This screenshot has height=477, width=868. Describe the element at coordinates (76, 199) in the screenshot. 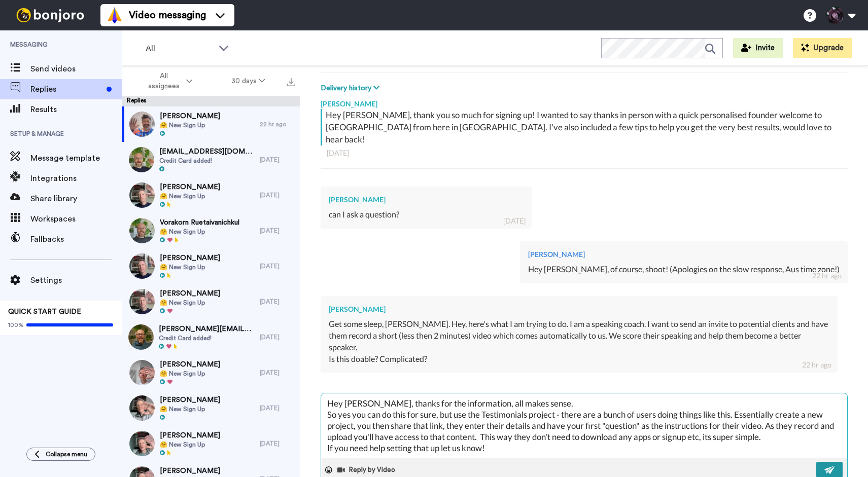

I see `span: Share library` at that location.